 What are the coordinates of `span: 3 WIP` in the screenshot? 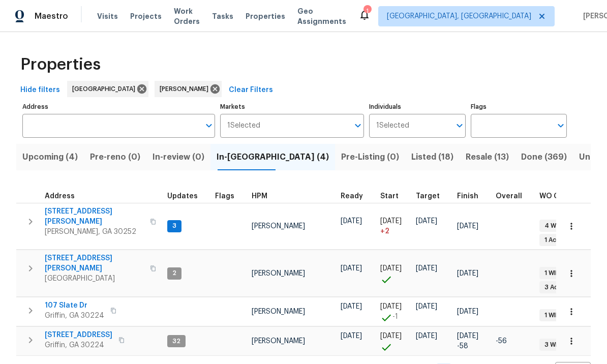 It's located at (552, 345).